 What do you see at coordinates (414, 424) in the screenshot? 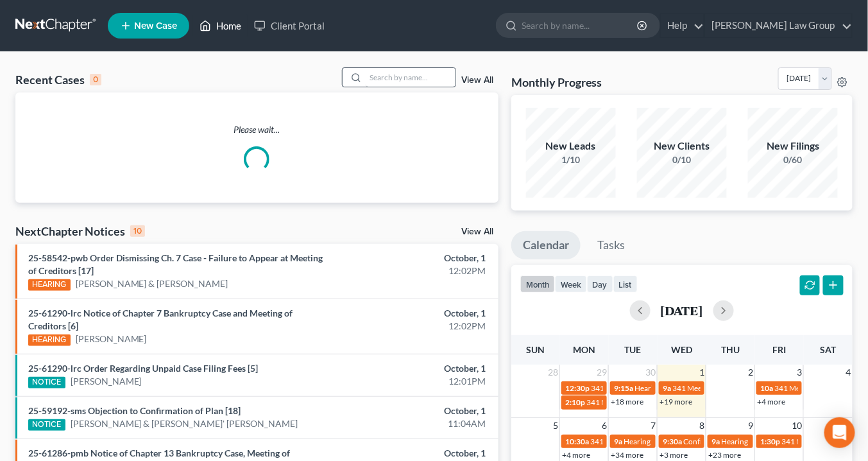
I see `div: 11:04AM` at bounding box center [414, 424].